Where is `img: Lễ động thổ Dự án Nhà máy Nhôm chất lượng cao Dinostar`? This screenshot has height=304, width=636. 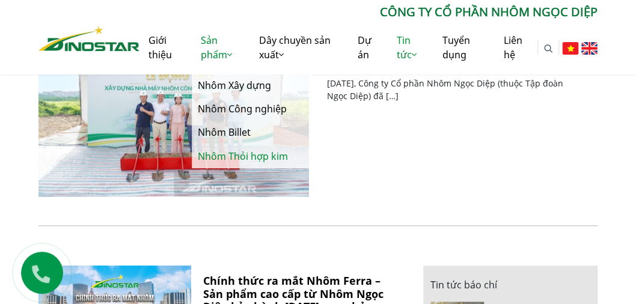
img: Lễ động thổ Dự án Nhà máy Nhôm chất lượng cao Dinostar is located at coordinates (174, 106).